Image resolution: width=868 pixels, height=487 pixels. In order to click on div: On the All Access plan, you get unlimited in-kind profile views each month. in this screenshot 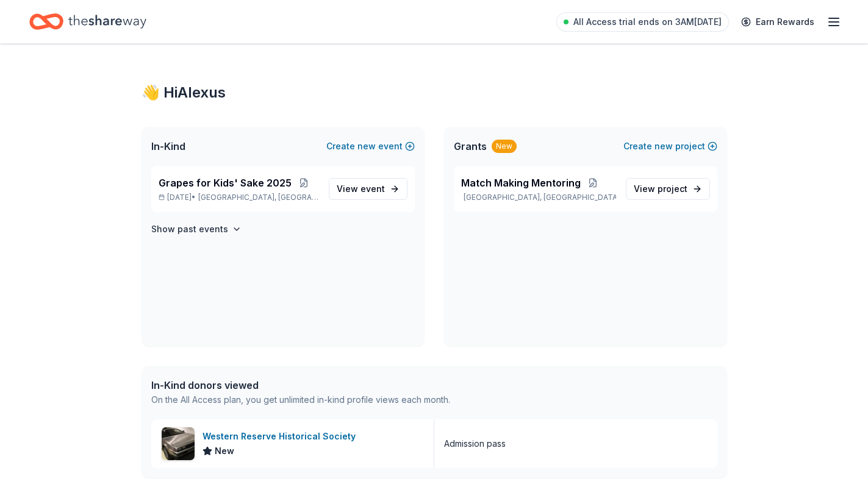, I will do `click(300, 400)`.